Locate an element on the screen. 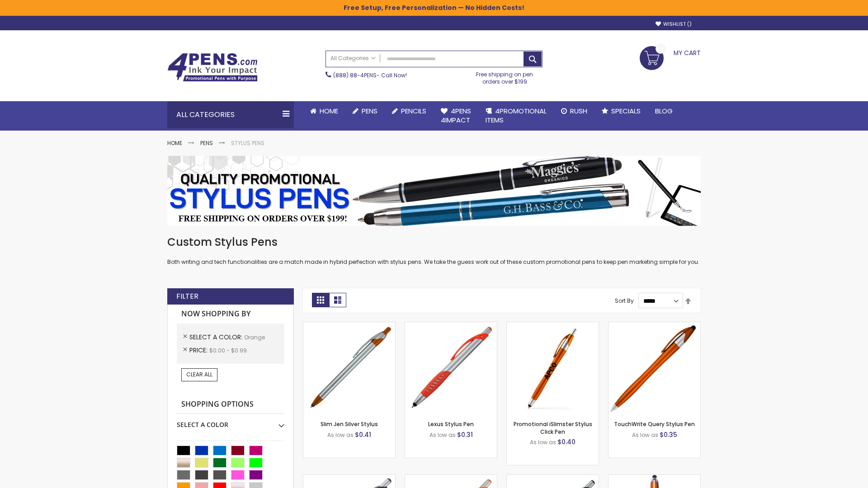  strong: Now Shopping by is located at coordinates (230, 314).